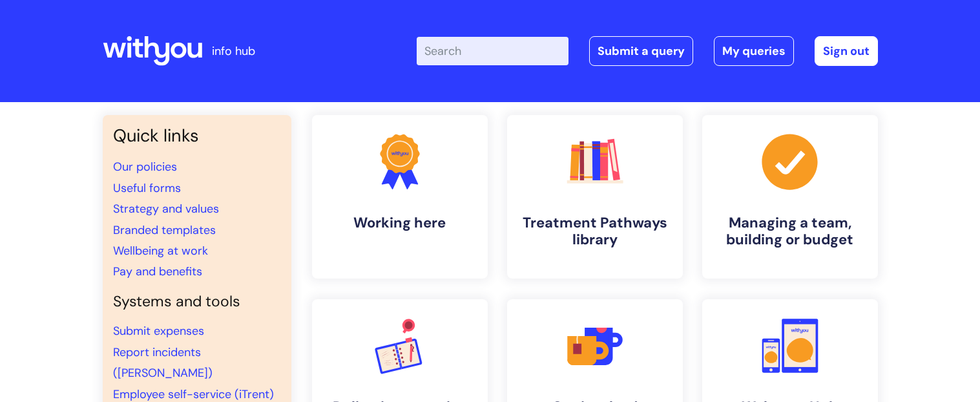  What do you see at coordinates (160, 251) in the screenshot?
I see `a: Wellbeing at work` at bounding box center [160, 251].